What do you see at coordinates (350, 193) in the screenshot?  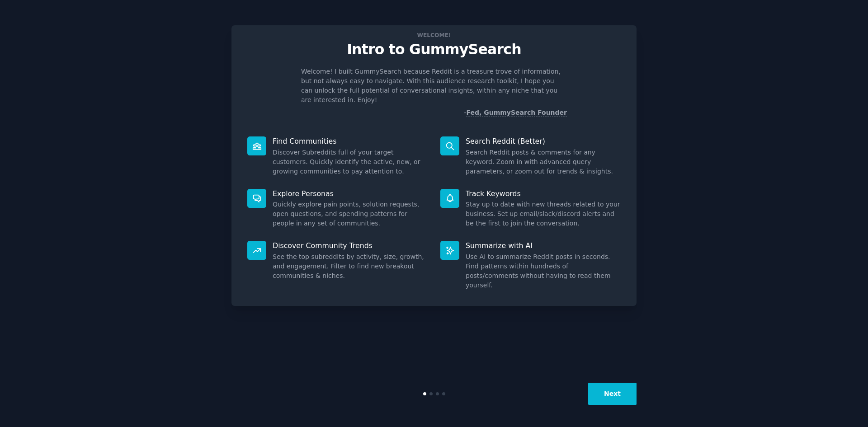 I see `p: Explore Personas` at bounding box center [350, 193].